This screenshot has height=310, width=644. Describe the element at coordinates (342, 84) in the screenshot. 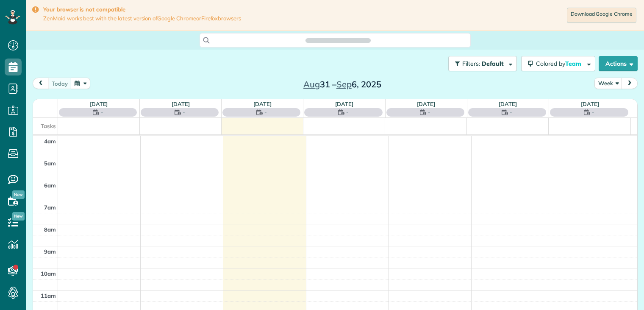

I see `h2: 31 – 6, 2025` at that location.